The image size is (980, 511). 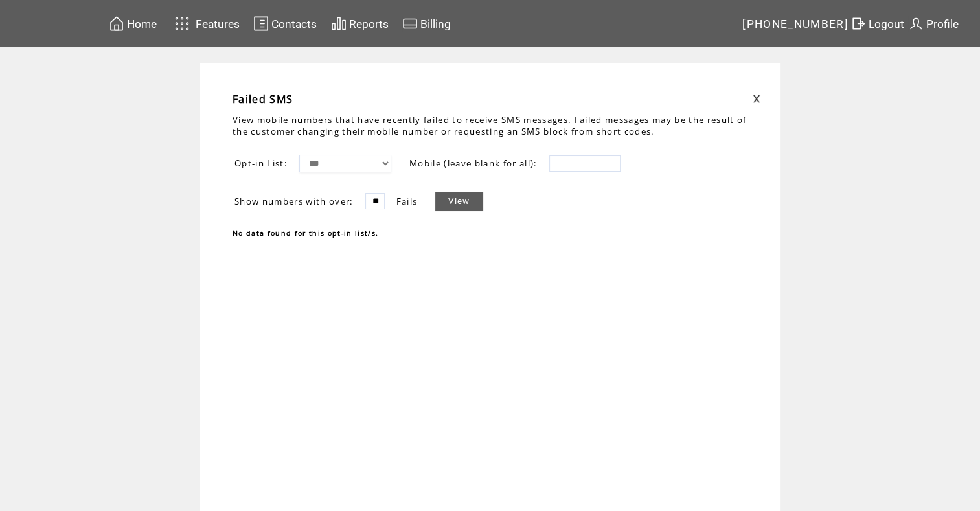 What do you see at coordinates (339, 24) in the screenshot?
I see `img: chart.svg` at bounding box center [339, 24].